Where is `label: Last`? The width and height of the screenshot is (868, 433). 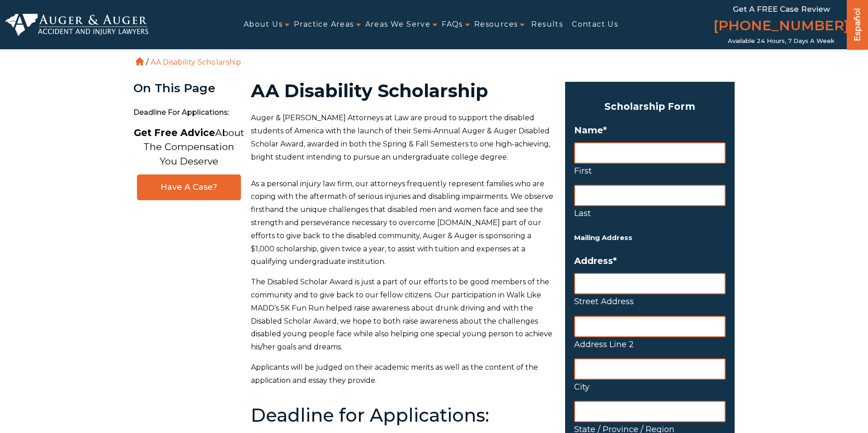 label: Last is located at coordinates (649, 213).